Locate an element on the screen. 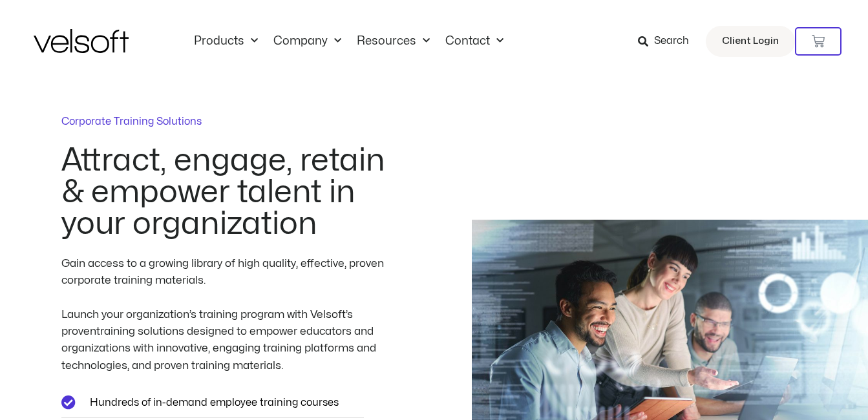 The image size is (868, 420). span: Search is located at coordinates (671, 41).